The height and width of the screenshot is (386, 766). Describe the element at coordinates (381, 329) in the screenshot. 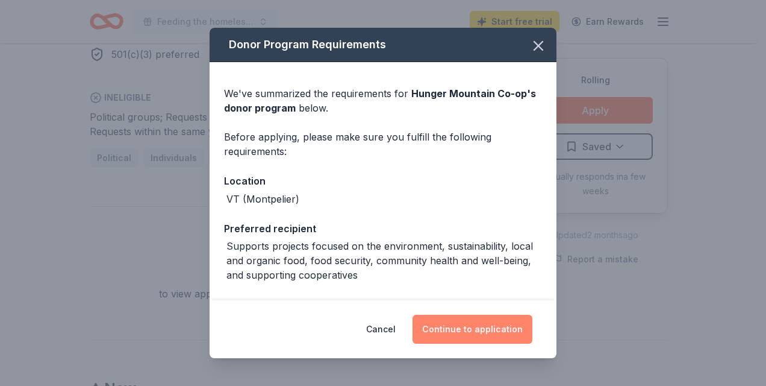

I see `button: Cancel` at that location.